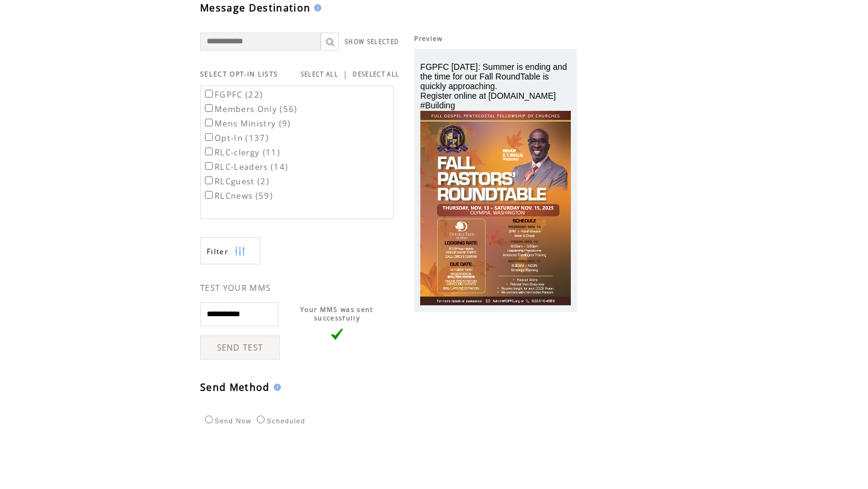  Describe the element at coordinates (208, 151) in the screenshot. I see `input: RLC-clergy (11)` at that location.